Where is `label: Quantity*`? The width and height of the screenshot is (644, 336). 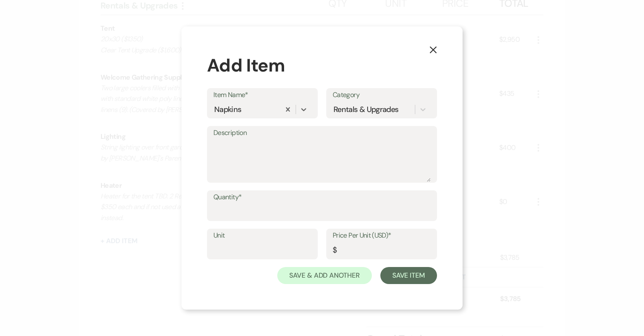 label: Quantity* is located at coordinates (322, 197).